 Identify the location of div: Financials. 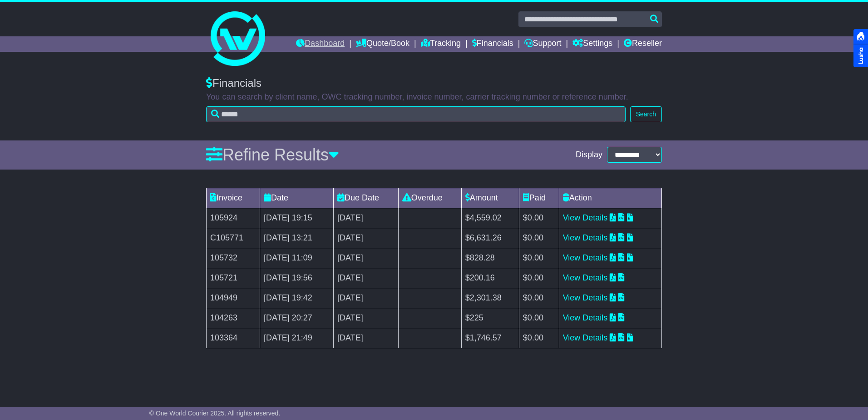
(434, 83).